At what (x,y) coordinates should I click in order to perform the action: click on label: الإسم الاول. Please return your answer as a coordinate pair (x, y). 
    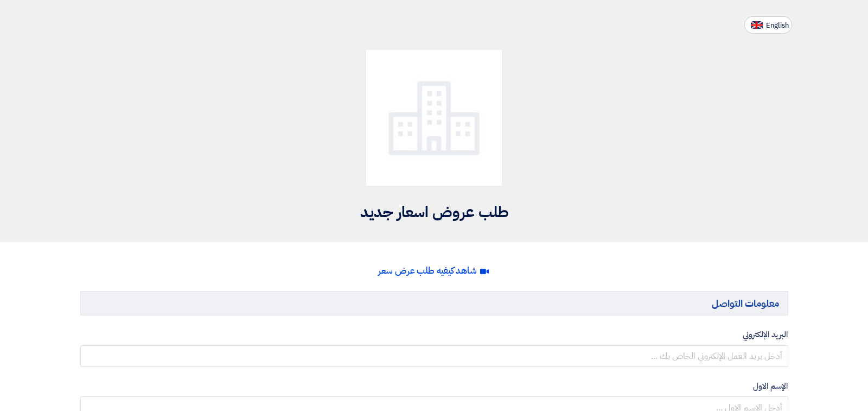
    Looking at the image, I should click on (434, 386).